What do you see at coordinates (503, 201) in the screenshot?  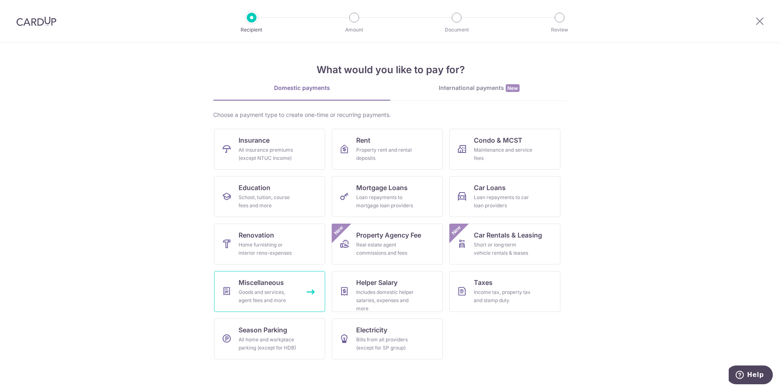 I see `div: Loan repayments to car loan providers` at bounding box center [503, 201].